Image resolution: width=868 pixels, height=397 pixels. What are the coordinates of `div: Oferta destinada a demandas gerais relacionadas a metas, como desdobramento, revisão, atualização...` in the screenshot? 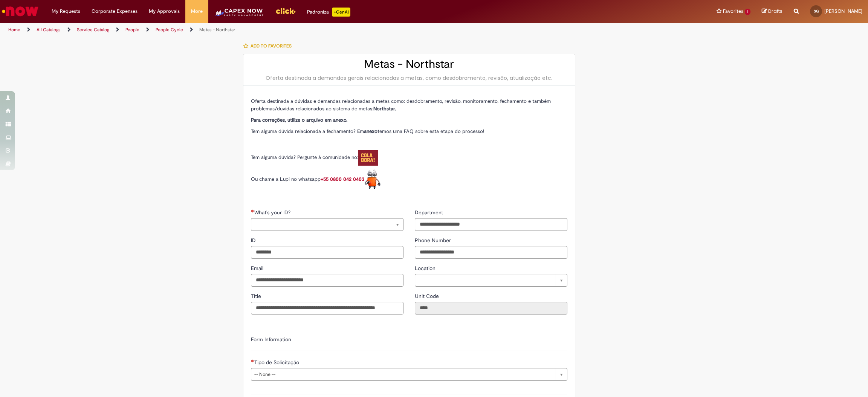 It's located at (409, 78).